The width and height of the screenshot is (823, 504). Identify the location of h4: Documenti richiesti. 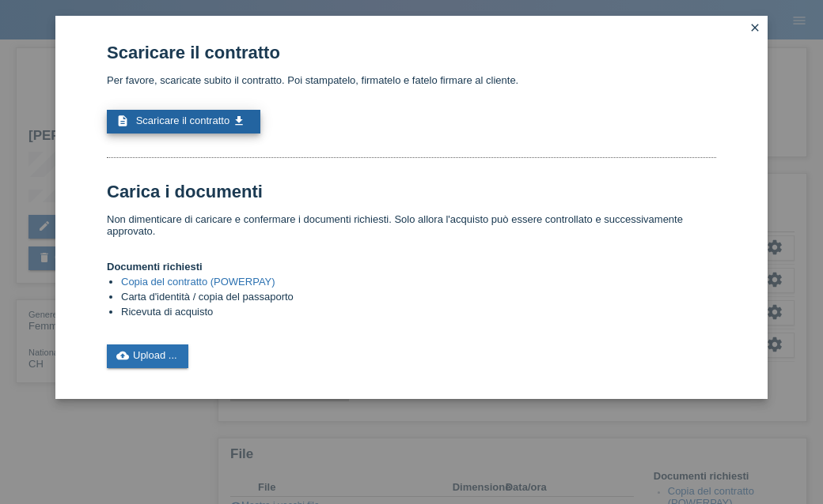
(411, 267).